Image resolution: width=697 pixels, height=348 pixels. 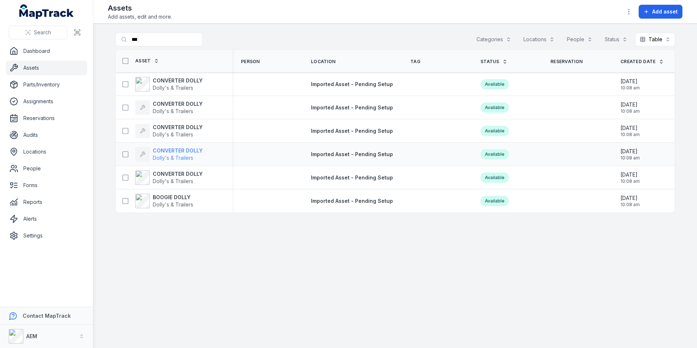 I want to click on span: Reservation, so click(x=566, y=62).